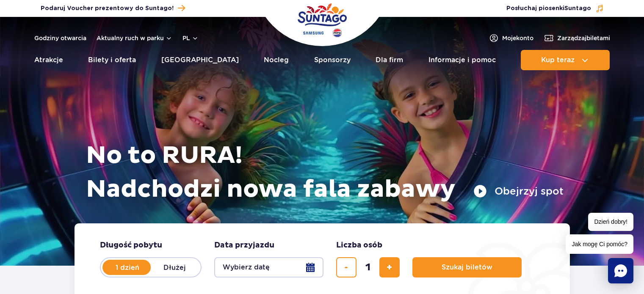  Describe the element at coordinates (389, 267) in the screenshot. I see `button: dodaj bilet` at that location.